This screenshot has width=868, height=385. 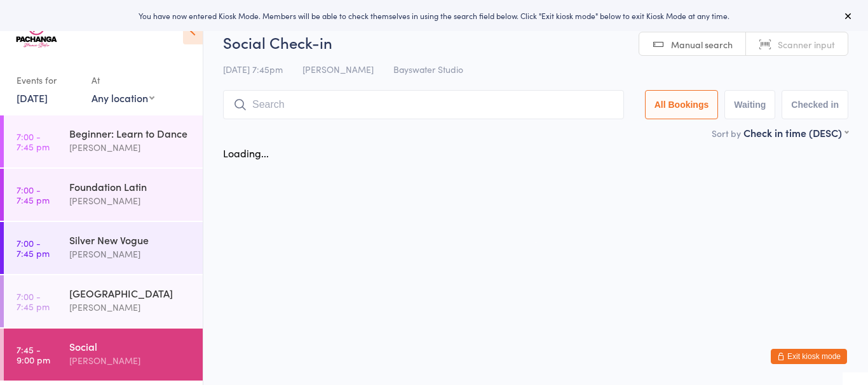 I want to click on div: Silver New Vogue, so click(x=130, y=240).